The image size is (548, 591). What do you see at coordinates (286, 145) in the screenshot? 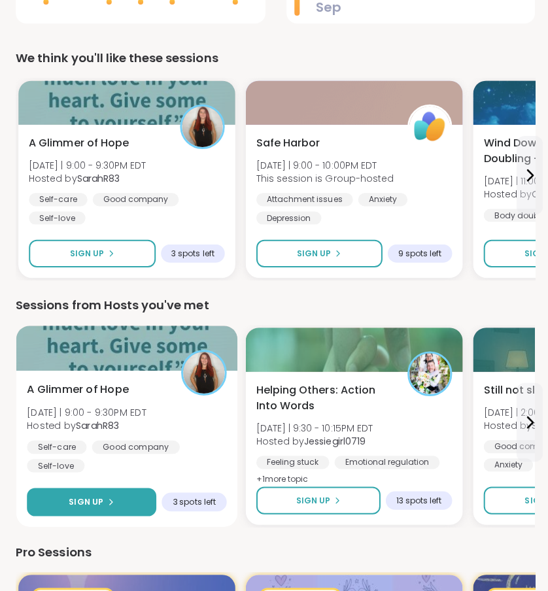
I see `span: Safe Harbor` at bounding box center [286, 145].